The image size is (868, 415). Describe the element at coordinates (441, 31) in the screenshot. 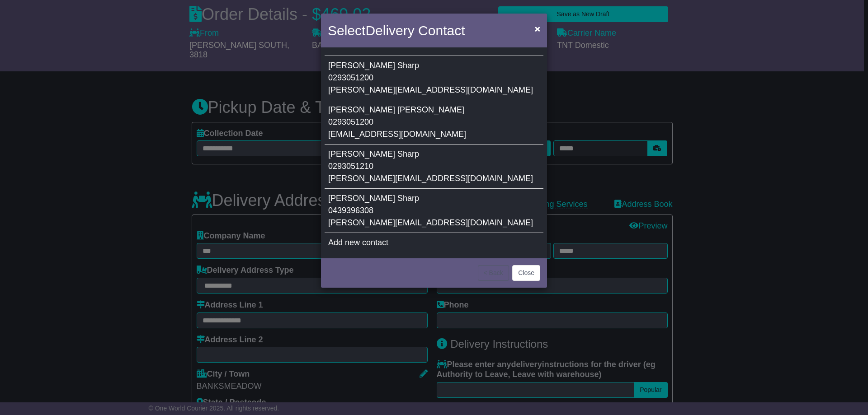

I see `span: Contact` at that location.